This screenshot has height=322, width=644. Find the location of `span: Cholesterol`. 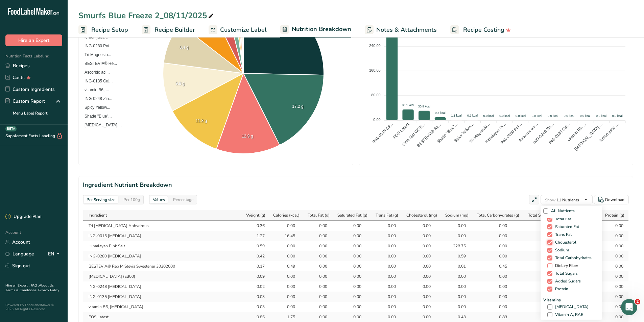

span: Cholesterol is located at coordinates (564, 243).